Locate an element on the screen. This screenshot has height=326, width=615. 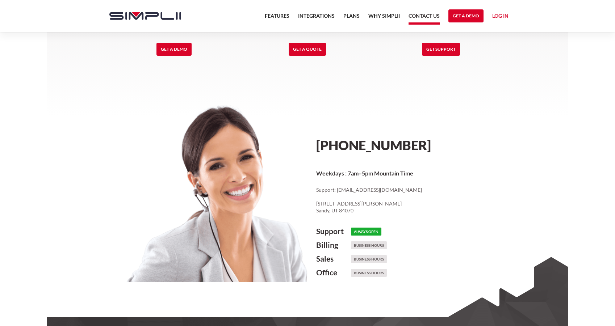
a: Plans is located at coordinates (351, 18).